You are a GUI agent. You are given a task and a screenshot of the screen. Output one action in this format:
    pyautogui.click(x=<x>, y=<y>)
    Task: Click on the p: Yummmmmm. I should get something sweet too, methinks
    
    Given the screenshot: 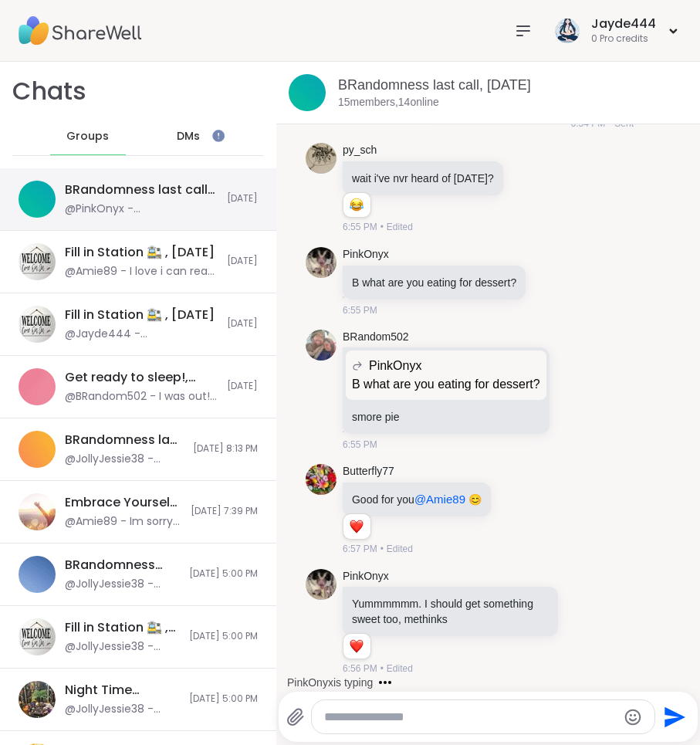 What is the action you would take?
    pyautogui.click(x=450, y=611)
    